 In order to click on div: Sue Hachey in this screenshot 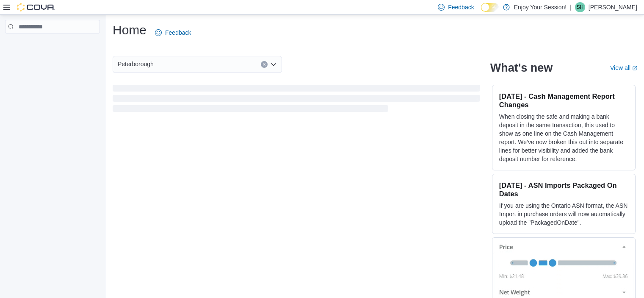, I will do `click(580, 7)`.